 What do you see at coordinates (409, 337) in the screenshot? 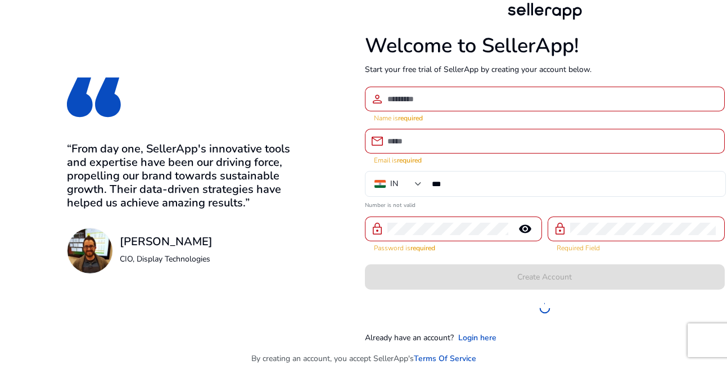
I see `p: Already have an account?` at bounding box center [409, 337].